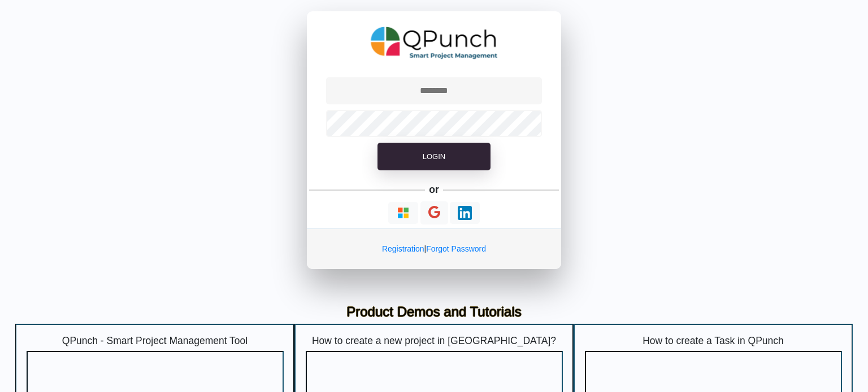 The width and height of the screenshot is (868, 392). Describe the element at coordinates (434, 213) in the screenshot. I see `button: Continue With Google` at that location.